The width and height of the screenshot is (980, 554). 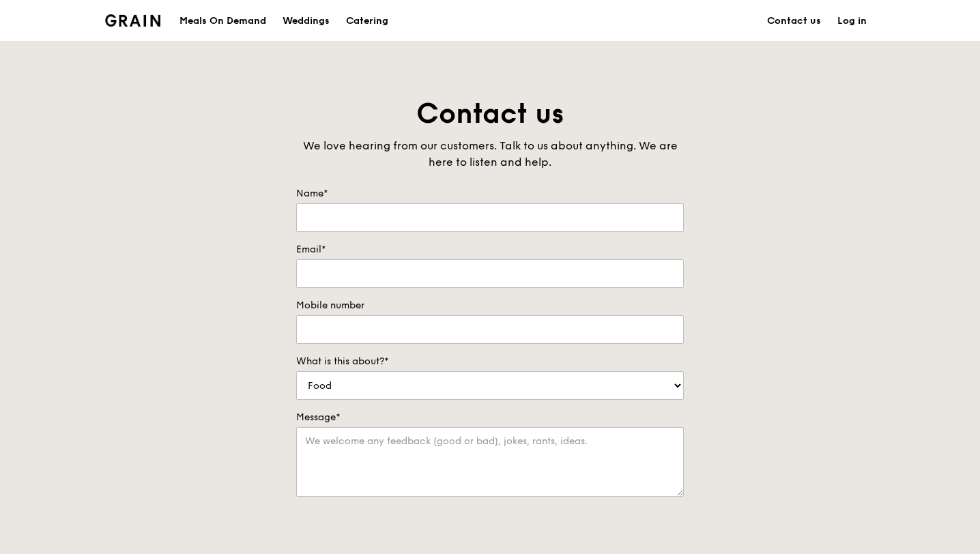 I want to click on div: Catering, so click(x=368, y=21).